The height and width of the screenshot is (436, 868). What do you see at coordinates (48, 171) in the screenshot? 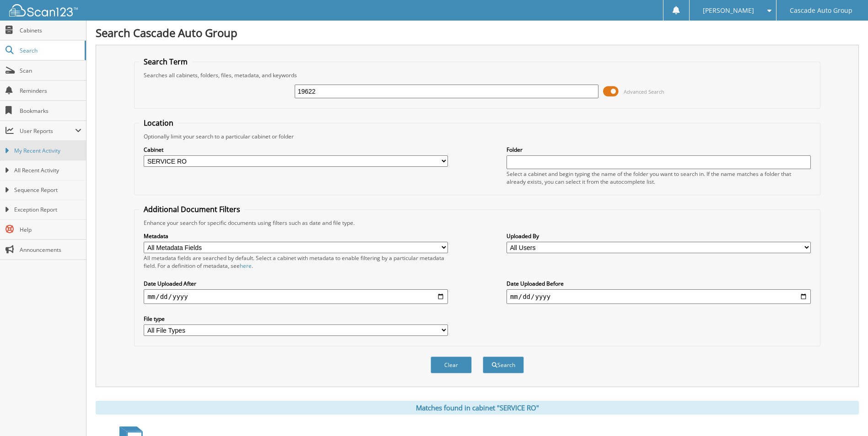
I see `span: All Recent Activity` at bounding box center [48, 171].